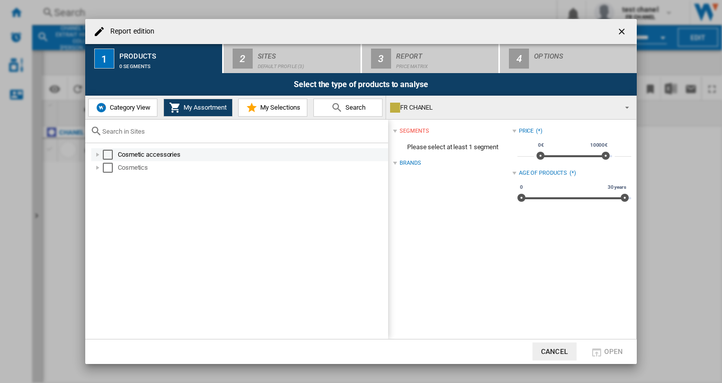  What do you see at coordinates (452, 147) in the screenshot?
I see `span: Please select at least 1 segment` at bounding box center [452, 147].